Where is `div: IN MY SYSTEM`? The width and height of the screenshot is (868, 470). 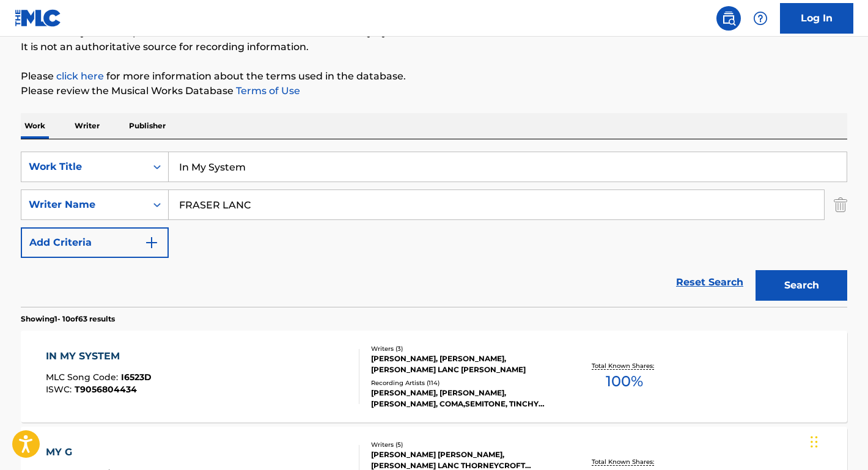 div: IN MY SYSTEM is located at coordinates (99, 356).